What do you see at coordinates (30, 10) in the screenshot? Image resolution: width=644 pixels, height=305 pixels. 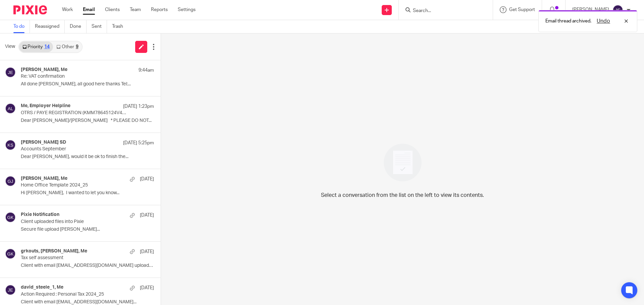 I see `img: Pixie` at bounding box center [30, 10].